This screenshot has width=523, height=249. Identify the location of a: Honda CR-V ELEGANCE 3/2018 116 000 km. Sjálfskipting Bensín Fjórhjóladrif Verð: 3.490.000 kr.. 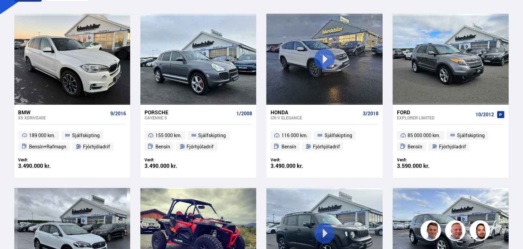
(324, 141).